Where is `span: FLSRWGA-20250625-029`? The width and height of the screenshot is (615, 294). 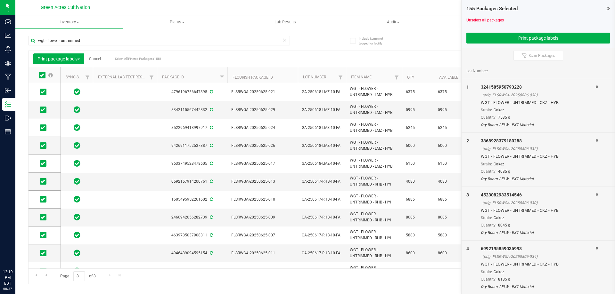 span: FLSRWGA-20250625-029 is located at coordinates (263, 110).